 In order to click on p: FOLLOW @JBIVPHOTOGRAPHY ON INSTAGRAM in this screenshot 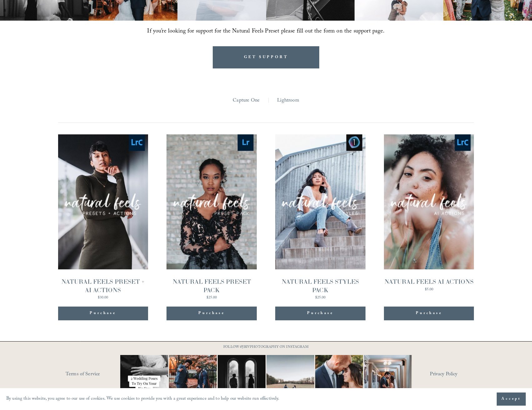, I will do `click(266, 348)`.